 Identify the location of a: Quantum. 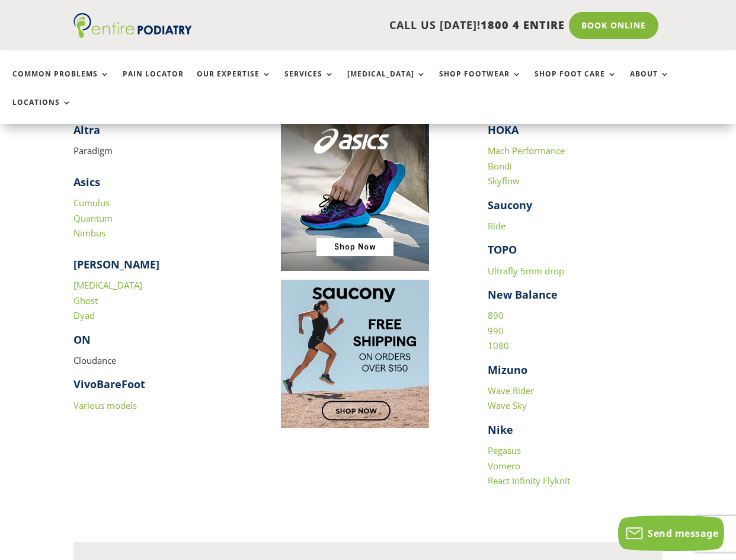
(93, 218).